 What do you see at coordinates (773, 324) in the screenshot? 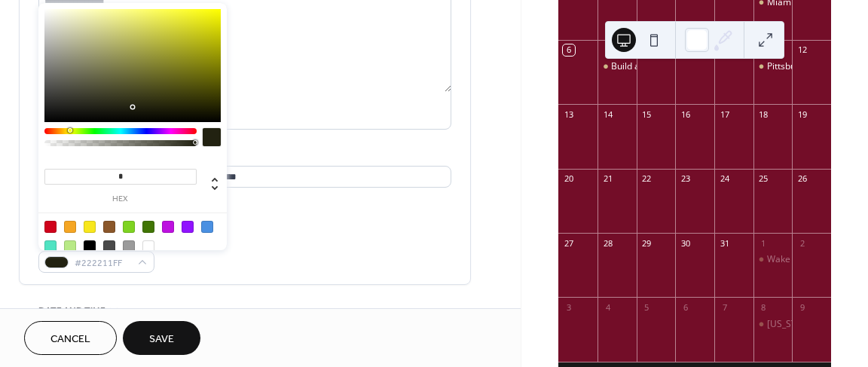
I see `div: Florida State vs Clemson` at bounding box center [773, 324].